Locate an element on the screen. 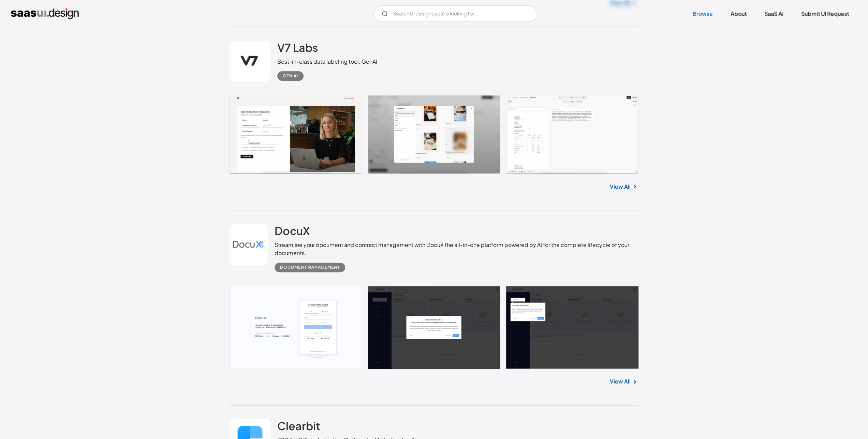 The height and width of the screenshot is (439, 868). input: Search UI designs you're looking for... is located at coordinates (455, 14).